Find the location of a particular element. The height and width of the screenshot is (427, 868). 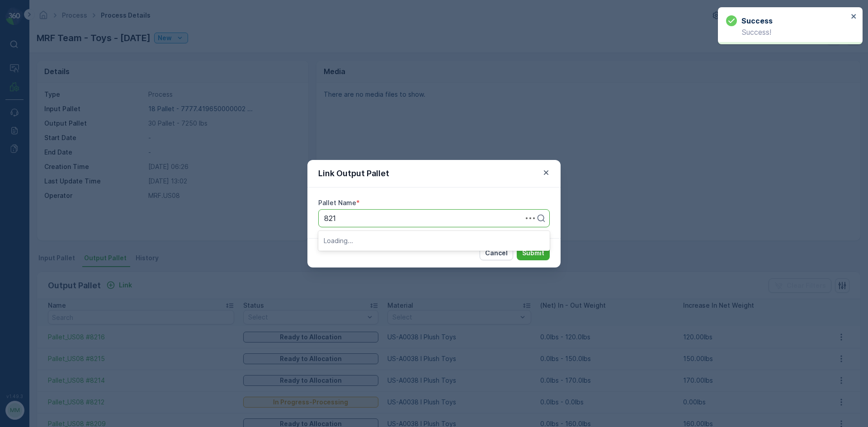

p: Cancel is located at coordinates (497, 253).